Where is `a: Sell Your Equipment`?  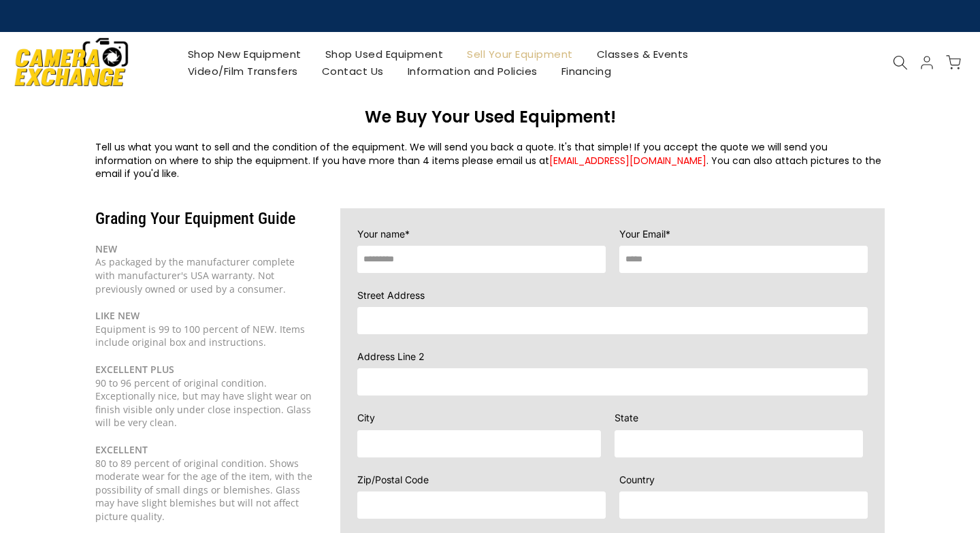 a: Sell Your Equipment is located at coordinates (520, 54).